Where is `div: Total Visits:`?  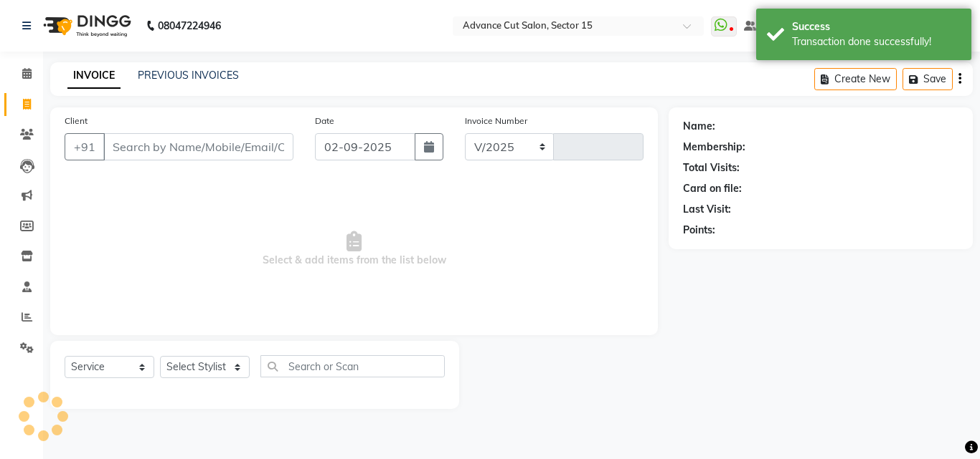 div: Total Visits: is located at coordinates (711, 167).